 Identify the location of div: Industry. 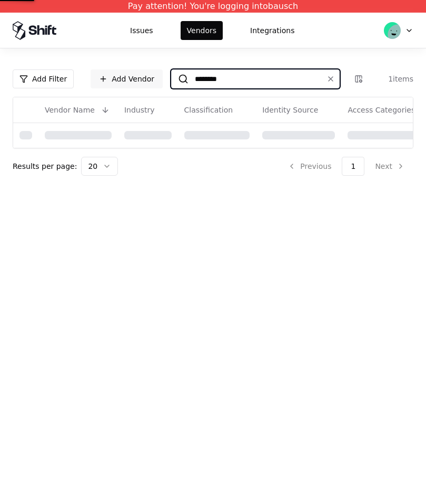
(139, 110).